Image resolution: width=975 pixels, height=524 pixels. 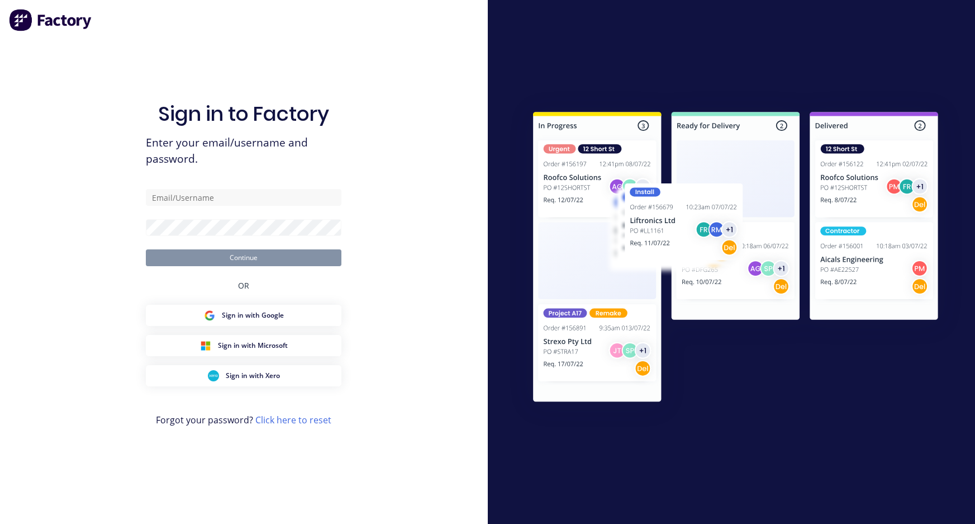 What do you see at coordinates (244, 376) in the screenshot?
I see `button: Xero Sign inSign in with Xero` at bounding box center [244, 376].